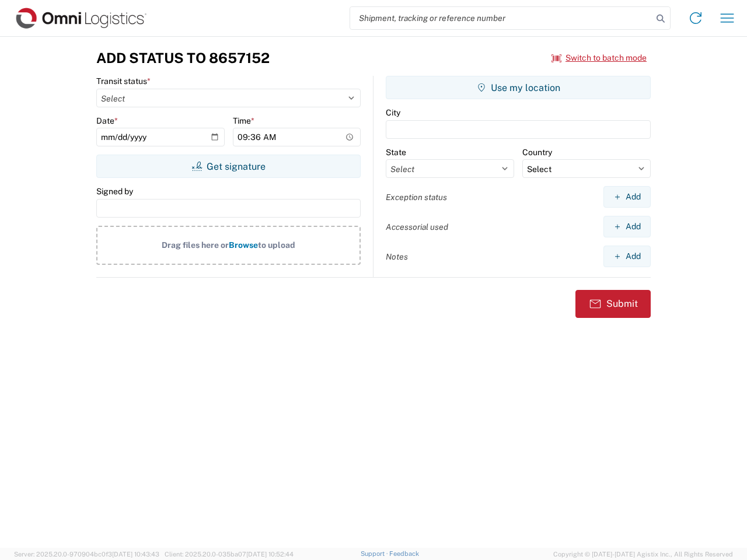 This screenshot has height=560, width=747. I want to click on label: Time, so click(243, 121).